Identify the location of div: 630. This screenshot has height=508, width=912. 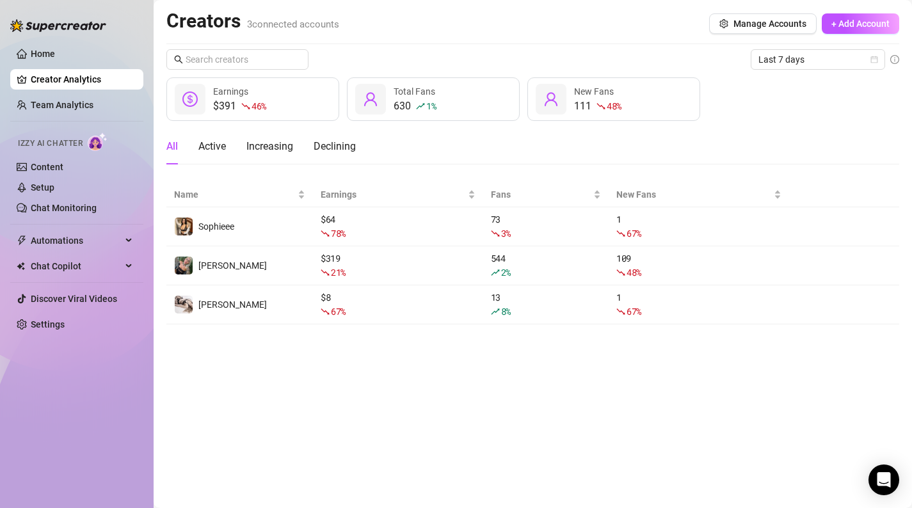
(415, 106).